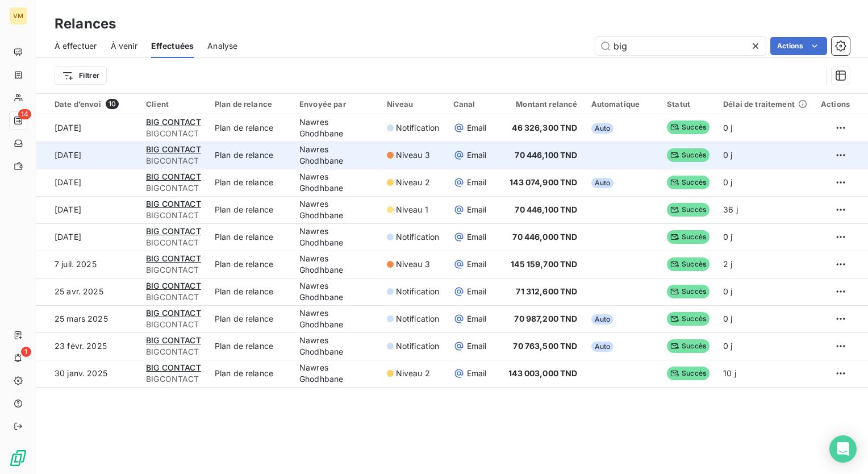  Describe the element at coordinates (157, 104) in the screenshot. I see `span: Client` at that location.